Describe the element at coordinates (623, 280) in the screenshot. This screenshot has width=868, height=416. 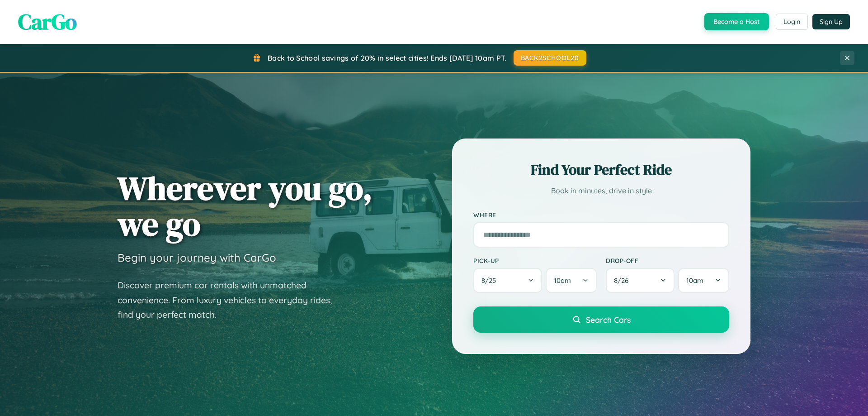
I see `span: 8 / 26` at that location.